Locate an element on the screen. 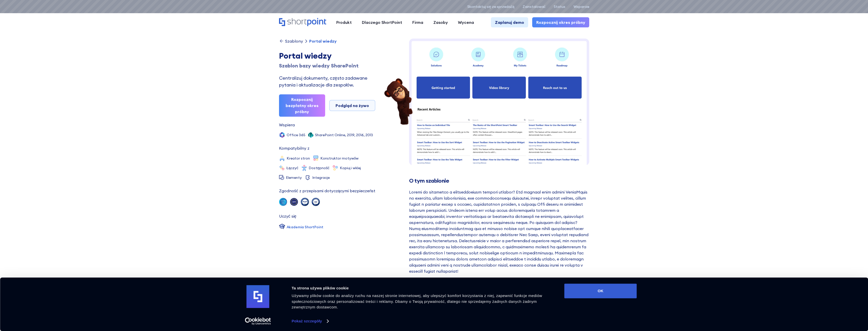 This screenshot has height=331, width=868. a: Skontaktuj się ze sprzedażą is located at coordinates (491, 6).